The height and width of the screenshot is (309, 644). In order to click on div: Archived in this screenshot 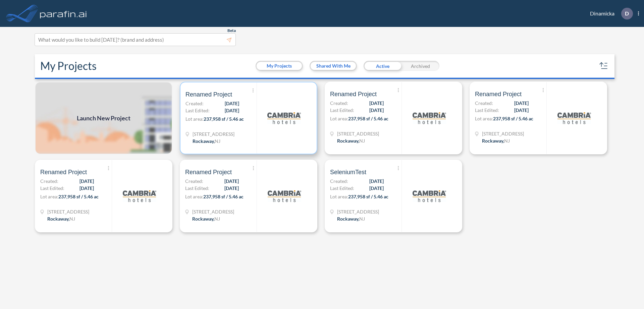, I will do `click(420, 66)`.